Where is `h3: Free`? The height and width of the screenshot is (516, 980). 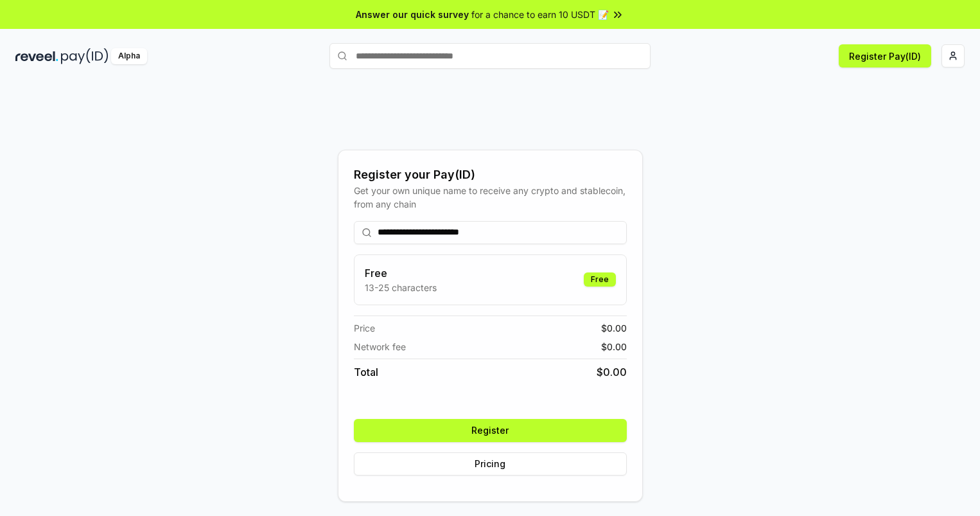
h3: Free is located at coordinates (401, 273).